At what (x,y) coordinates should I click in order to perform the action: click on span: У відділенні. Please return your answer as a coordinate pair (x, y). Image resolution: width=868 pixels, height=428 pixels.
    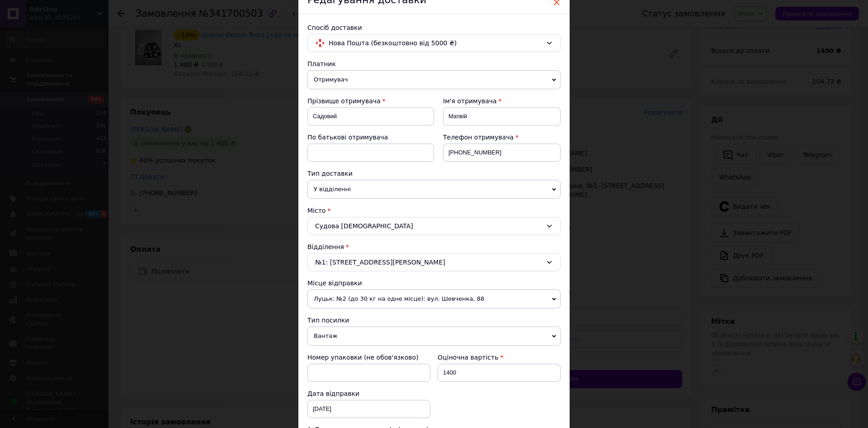
    Looking at the image, I should click on (434, 189).